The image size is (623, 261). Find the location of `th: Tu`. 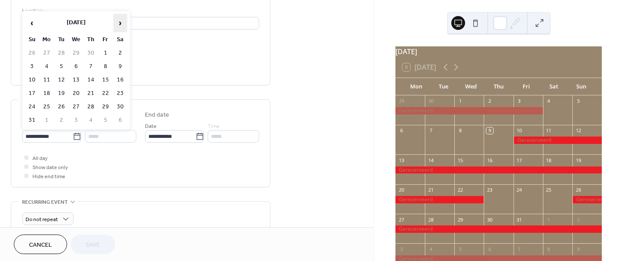

th: Tu is located at coordinates (61, 39).